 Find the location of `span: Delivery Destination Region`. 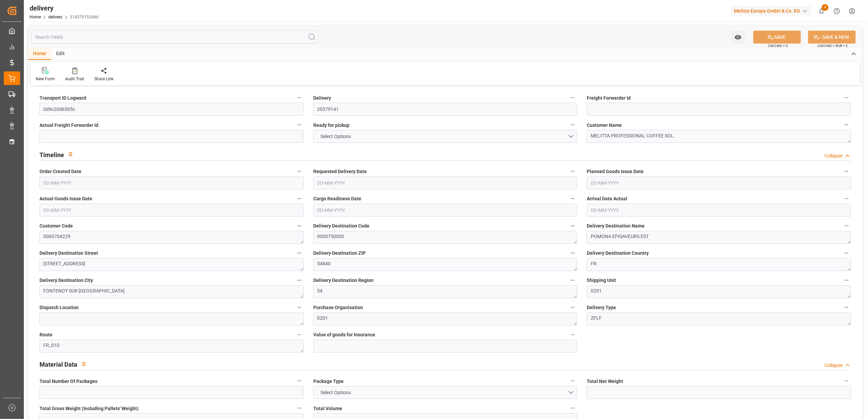

span: Delivery Destination Region is located at coordinates (343, 281).